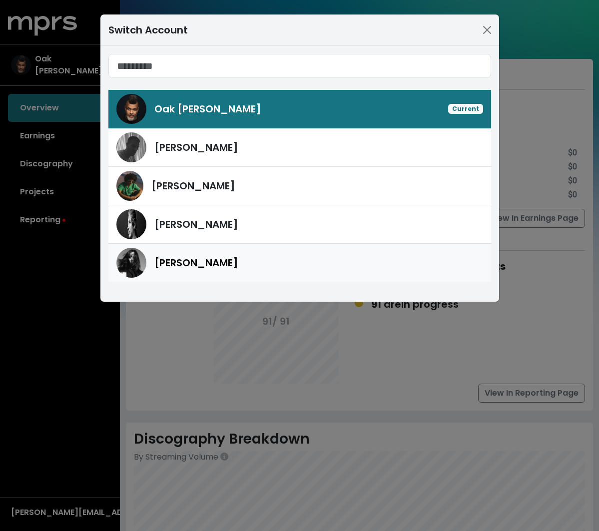  Describe the element at coordinates (131, 263) in the screenshot. I see `img: Shintaro Yasuda` at that location.